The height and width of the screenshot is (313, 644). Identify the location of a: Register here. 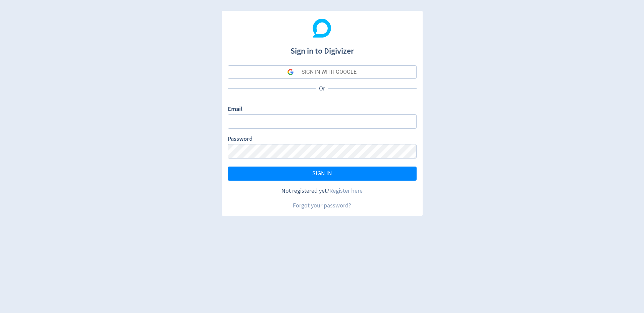
(346, 191).